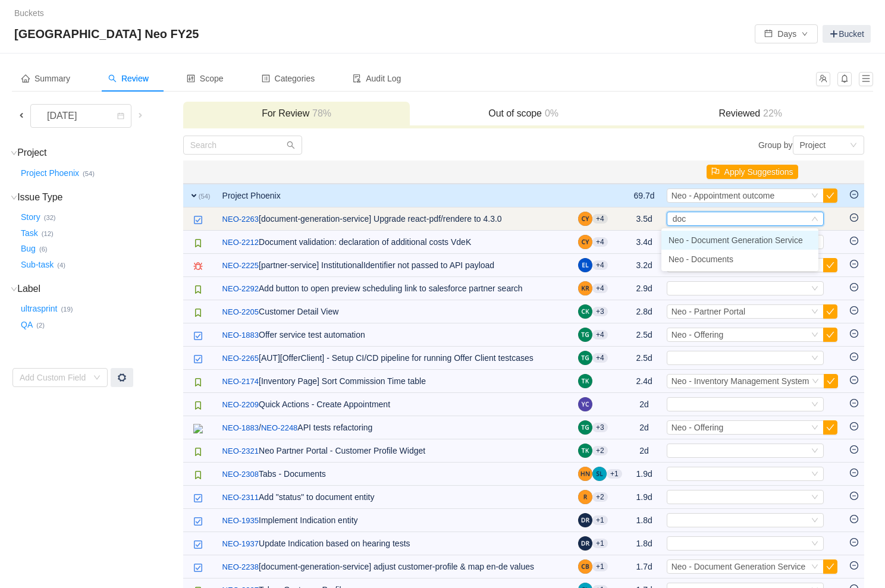 The height and width of the screenshot is (588, 885). Describe the element at coordinates (242, 146) in the screenshot. I see `input: Search` at that location.